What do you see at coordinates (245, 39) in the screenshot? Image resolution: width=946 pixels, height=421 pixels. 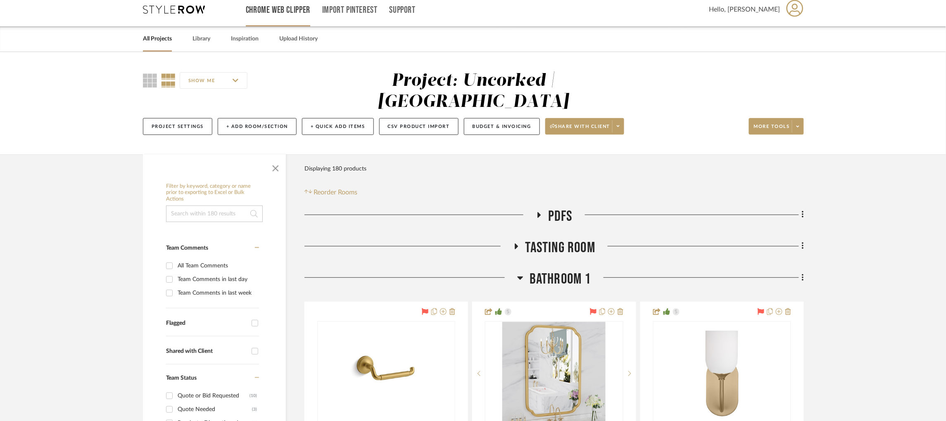 I see `a: Inspiration` at bounding box center [245, 39].